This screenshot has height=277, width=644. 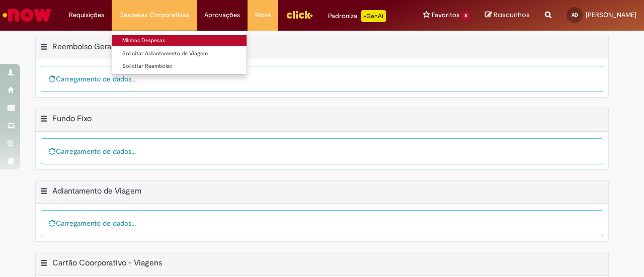 I want to click on button: Reembolso Geral Menu de contexto, so click(x=44, y=48).